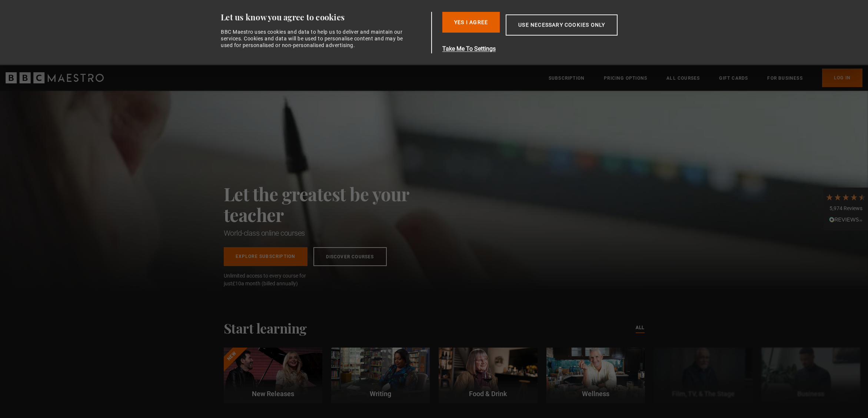 The width and height of the screenshot is (868, 418). I want to click on a: Subscription, so click(566, 78).